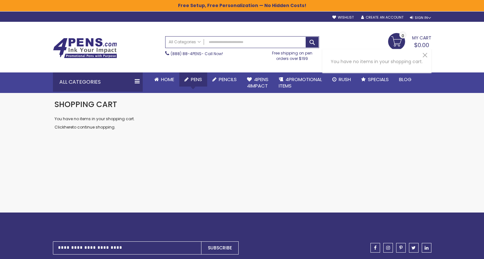 This screenshot has height=259, width=484. Describe the element at coordinates (405, 79) in the screenshot. I see `span: Blog` at that location.